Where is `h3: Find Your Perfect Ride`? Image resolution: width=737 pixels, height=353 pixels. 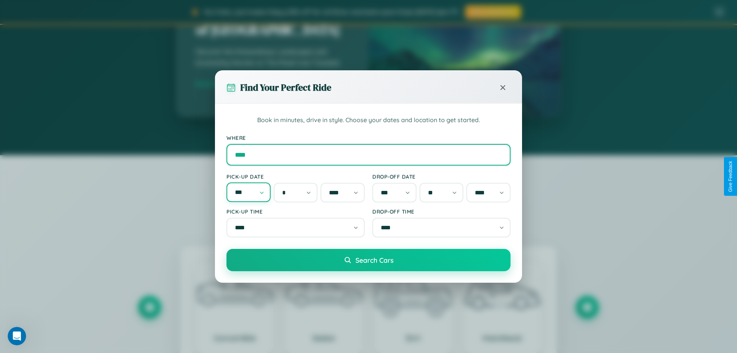
h3: Find Your Perfect Ride is located at coordinates (286, 87).